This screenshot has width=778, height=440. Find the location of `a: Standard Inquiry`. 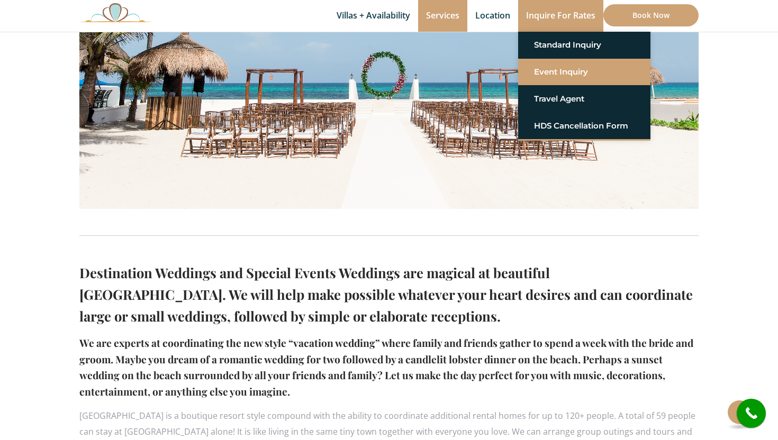

a: Standard Inquiry is located at coordinates (584, 45).